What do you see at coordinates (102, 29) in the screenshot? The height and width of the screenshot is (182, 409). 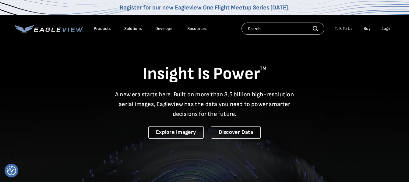 I see `div: Products` at bounding box center [102, 29].